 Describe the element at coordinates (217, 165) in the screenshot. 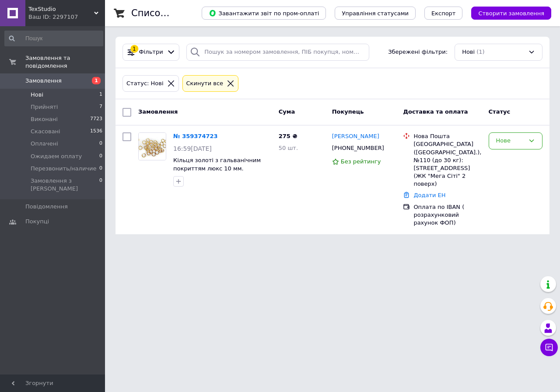

I see `a: Кільця золоті з гальванічним покриттям люкс 10 мм.` at that location.